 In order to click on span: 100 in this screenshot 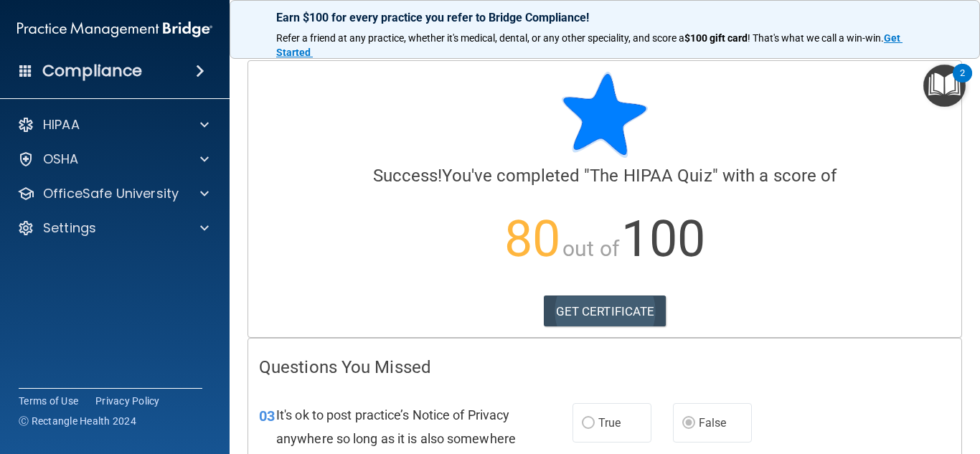, I will do `click(663, 239)`.